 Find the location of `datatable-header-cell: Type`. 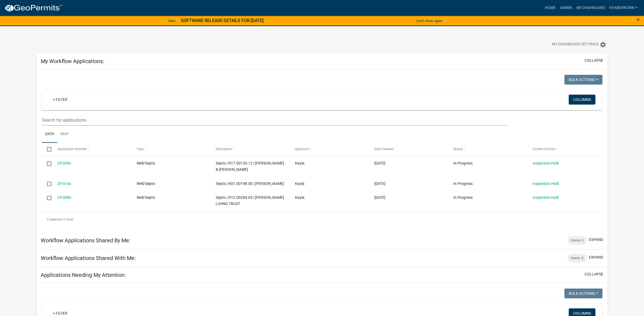

datatable-header-cell: Type is located at coordinates (171, 149).